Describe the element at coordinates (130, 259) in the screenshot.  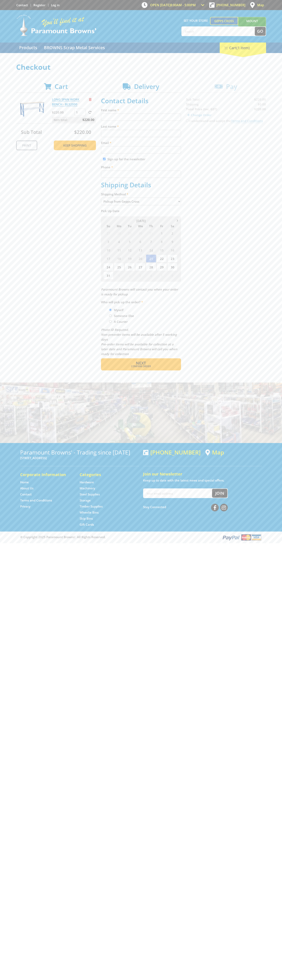
I see `span: 19` at that location.